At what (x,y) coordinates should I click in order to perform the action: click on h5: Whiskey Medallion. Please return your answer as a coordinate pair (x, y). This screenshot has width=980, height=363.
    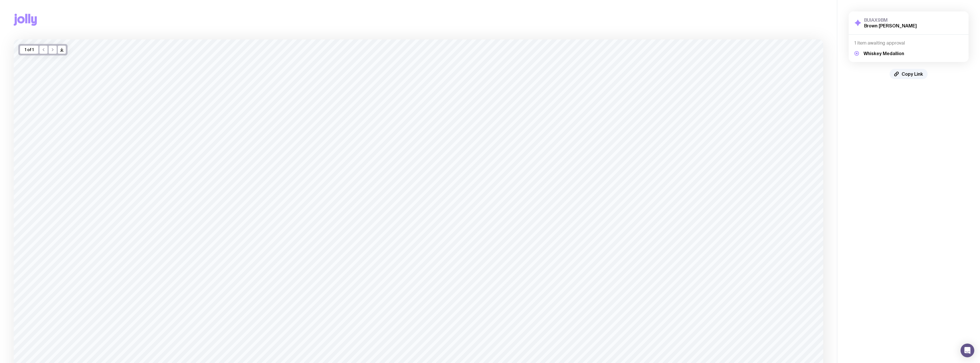
    Looking at the image, I should click on (884, 54).